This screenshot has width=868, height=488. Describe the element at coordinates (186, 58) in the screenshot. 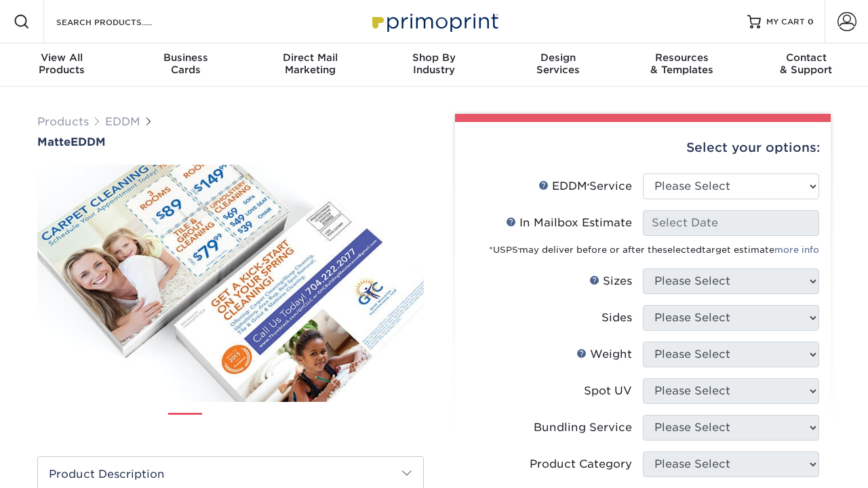

I see `span: Business` at that location.